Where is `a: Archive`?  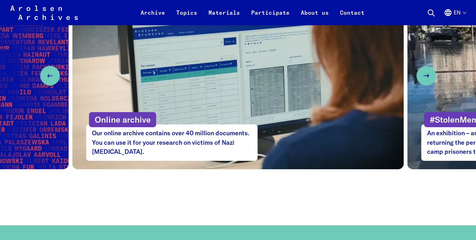 a: Archive is located at coordinates (153, 17).